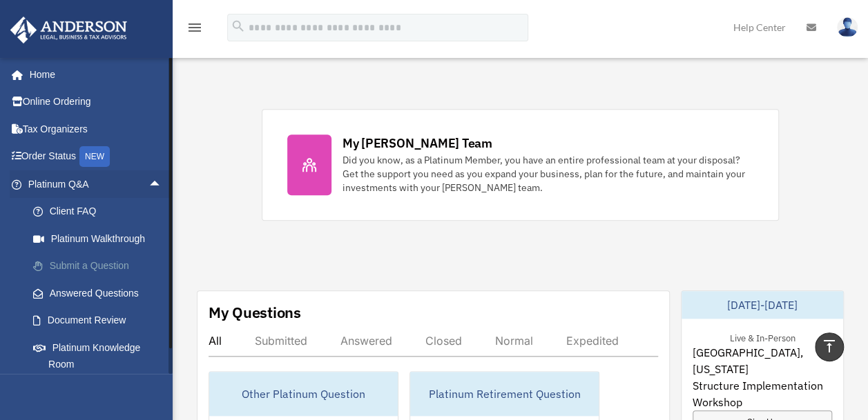  What do you see at coordinates (255, 313) in the screenshot?
I see `div: My Questions` at bounding box center [255, 313].